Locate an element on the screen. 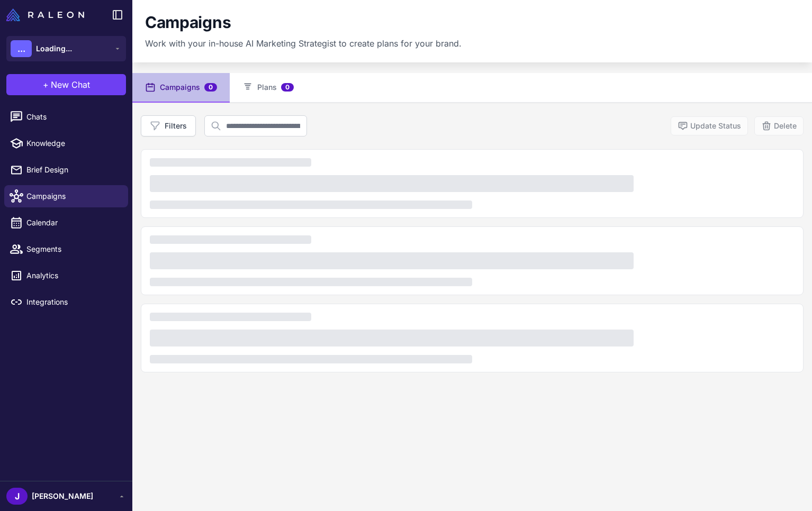 The height and width of the screenshot is (511, 812). h1: Campaigns is located at coordinates (188, 23).